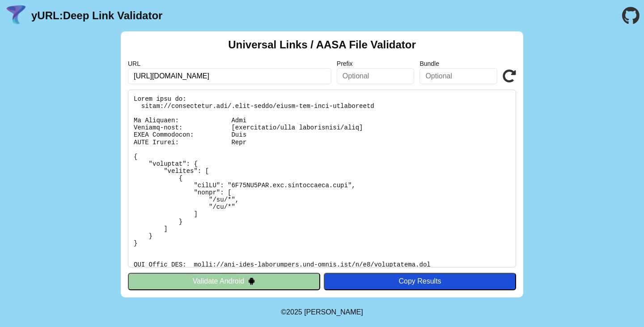  What do you see at coordinates (295, 312) in the screenshot?
I see `span: 2025` at bounding box center [295, 312].